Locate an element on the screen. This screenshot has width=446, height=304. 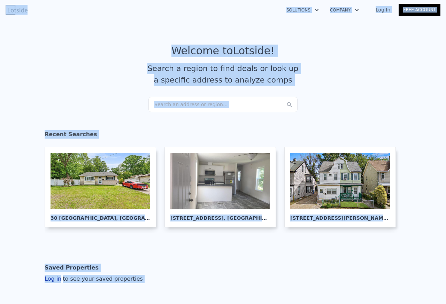
button: Solutions is located at coordinates (302, 10).